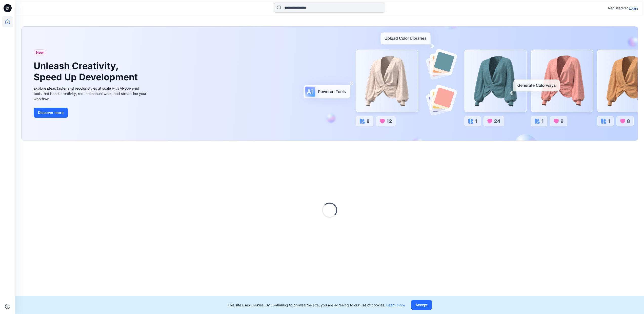  What do you see at coordinates (396, 305) in the screenshot?
I see `a: Learn more` at bounding box center [396, 305].